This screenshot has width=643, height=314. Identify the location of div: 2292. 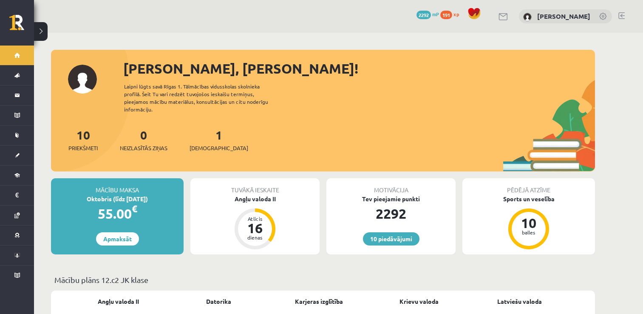
(391, 213).